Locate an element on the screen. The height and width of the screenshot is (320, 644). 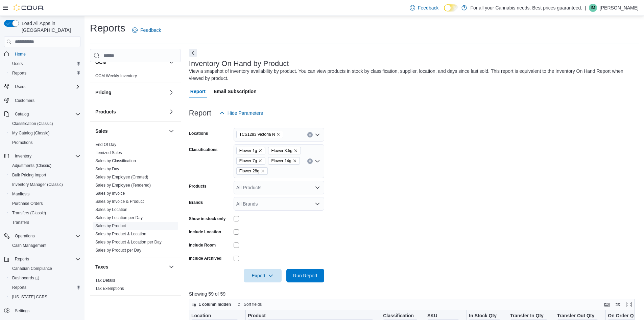
button: OCM is located at coordinates (171, 63).